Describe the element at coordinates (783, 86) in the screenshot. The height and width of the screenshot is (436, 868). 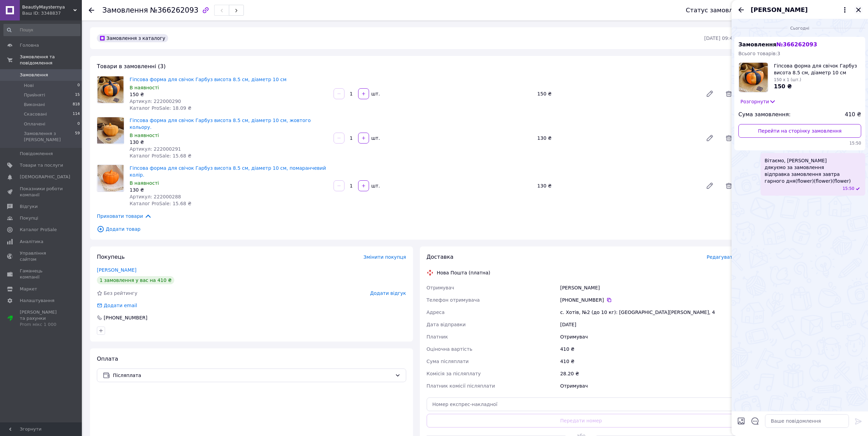
I see `span: 150 ₴` at that location.